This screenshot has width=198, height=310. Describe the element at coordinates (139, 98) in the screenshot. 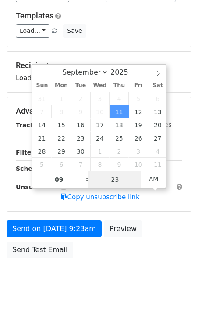

I see `span: September 5, 2025` at that location.